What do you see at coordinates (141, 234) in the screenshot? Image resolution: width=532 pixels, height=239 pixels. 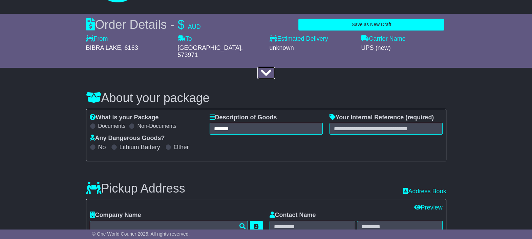 I see `span: © One World Courier 2025. All rights reserved.` at bounding box center [141, 234].